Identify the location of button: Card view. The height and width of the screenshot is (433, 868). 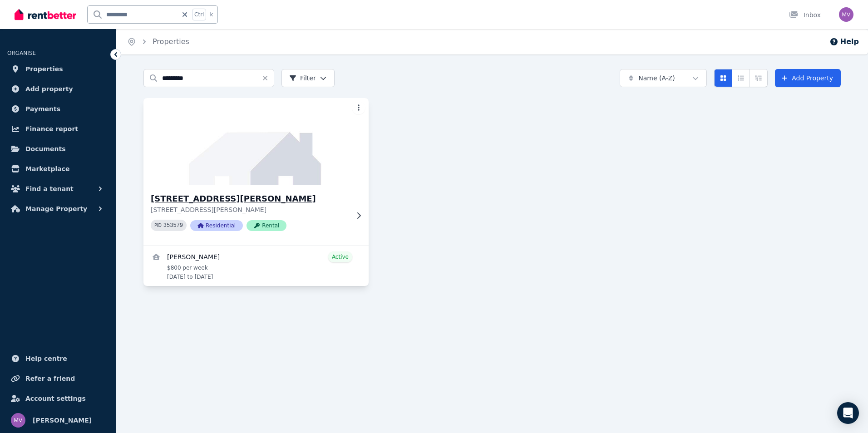
(723, 78).